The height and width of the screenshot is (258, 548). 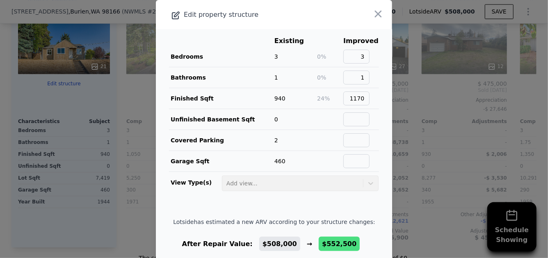 What do you see at coordinates (361, 41) in the screenshot?
I see `th: Improved` at bounding box center [361, 41].